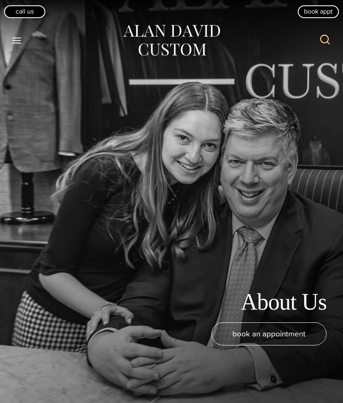 Image resolution: width=343 pixels, height=403 pixels. I want to click on a: book appt, so click(319, 12).